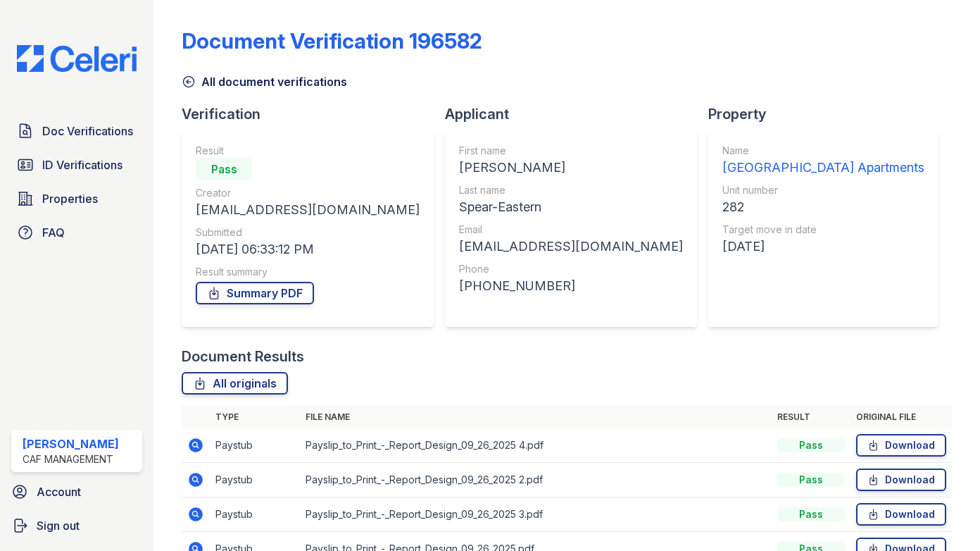  I want to click on th: File name, so click(536, 417).